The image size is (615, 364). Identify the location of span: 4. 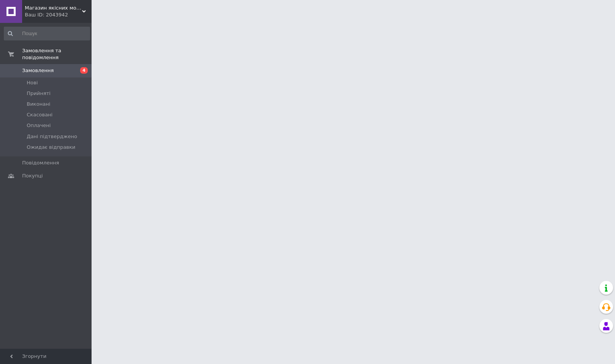
(84, 70).